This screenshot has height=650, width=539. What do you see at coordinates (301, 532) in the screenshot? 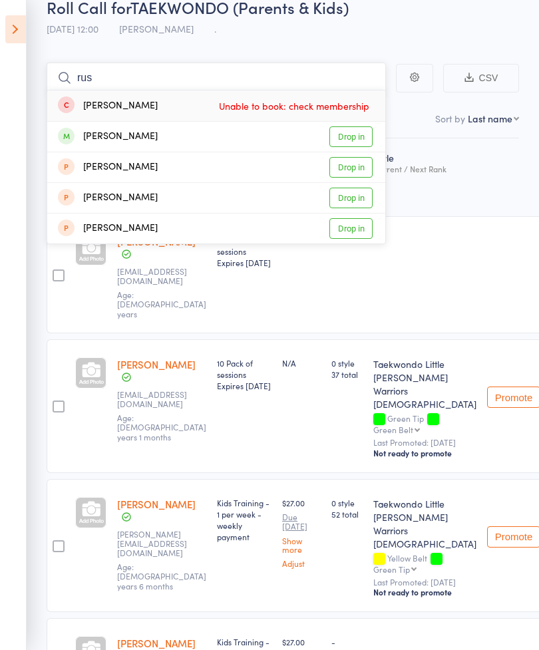
I see `div: $27.00` at bounding box center [301, 532].